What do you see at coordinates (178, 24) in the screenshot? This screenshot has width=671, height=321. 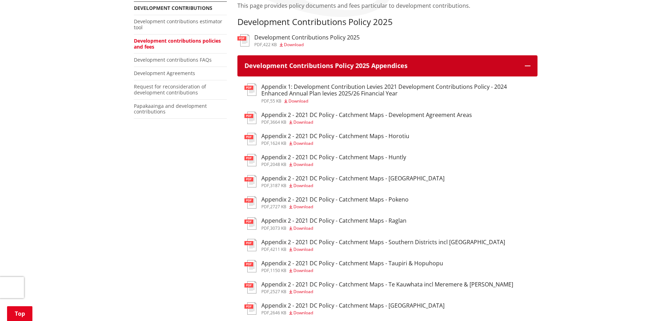 I see `a: Development contributions estimator tool` at bounding box center [178, 24].